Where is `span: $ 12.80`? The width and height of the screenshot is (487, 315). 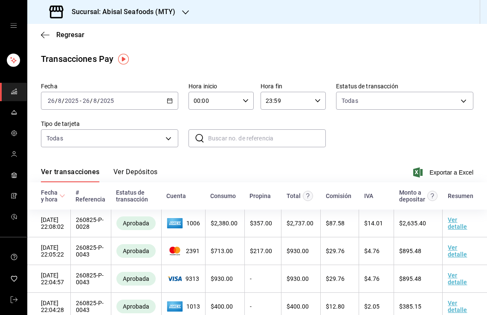
span: $ 12.80 is located at coordinates (335, 306).